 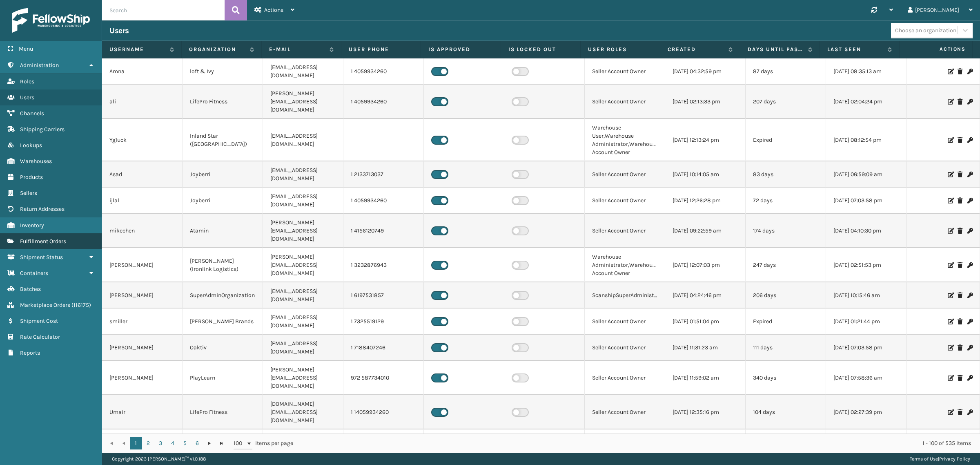 I want to click on label: Organization, so click(x=217, y=49).